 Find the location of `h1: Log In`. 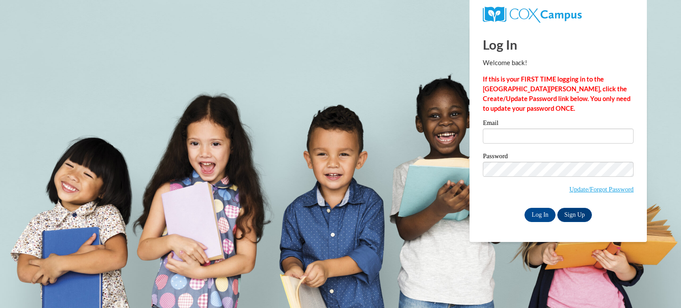

h1: Log In is located at coordinates (558, 44).